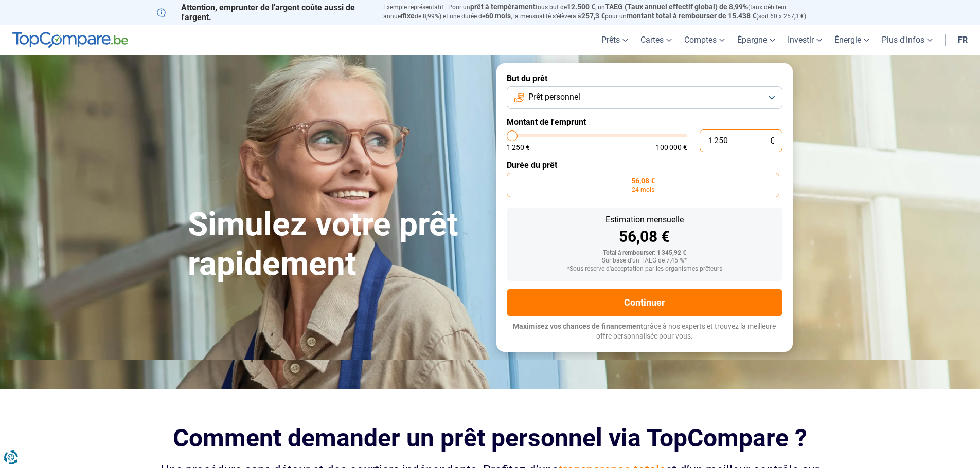  Describe the element at coordinates (615, 40) in the screenshot. I see `a: Prêts` at that location.